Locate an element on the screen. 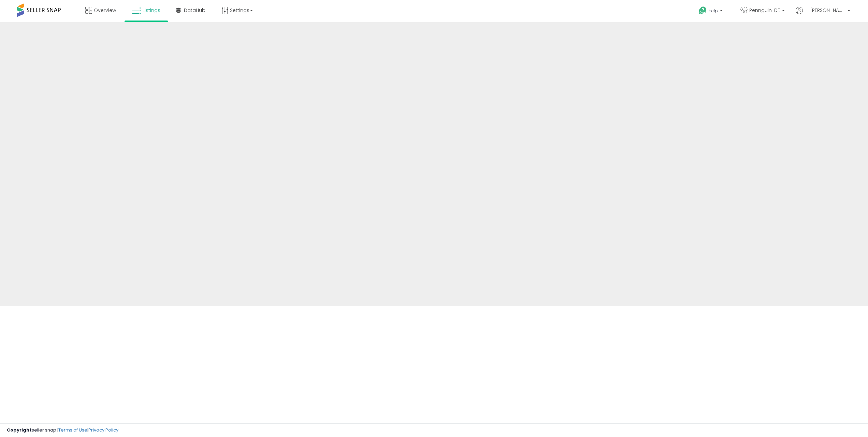  span: Overview is located at coordinates (105, 10).